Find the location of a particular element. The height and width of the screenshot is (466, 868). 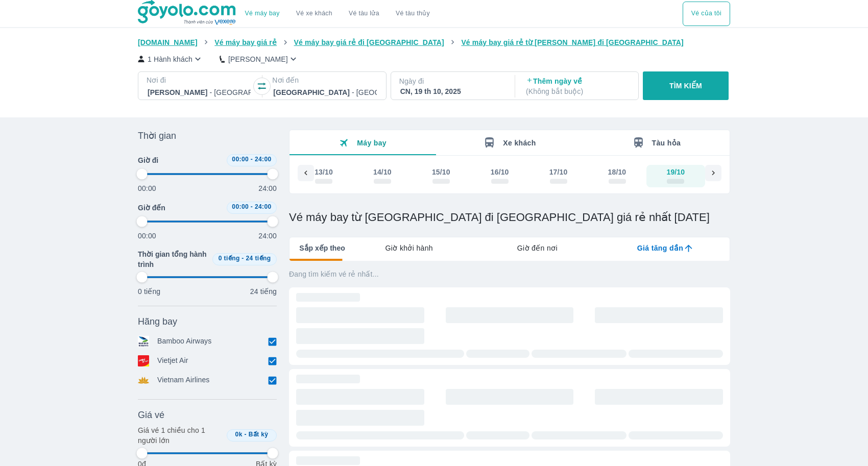

div: scrollable day and price is located at coordinates (255, 176).